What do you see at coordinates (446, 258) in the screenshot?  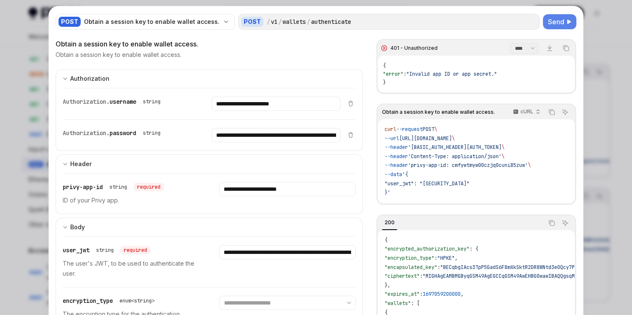 I see `span: "HPKE"` at bounding box center [446, 258].